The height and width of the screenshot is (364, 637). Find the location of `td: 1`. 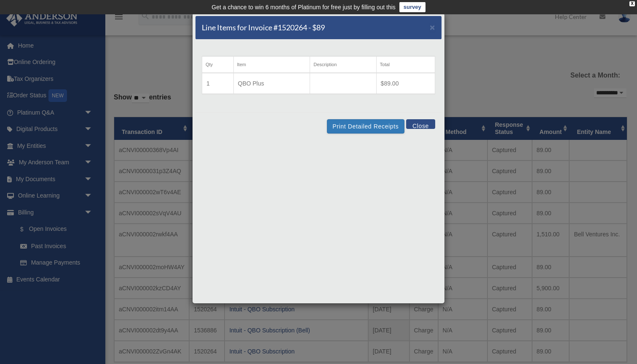

td: 1 is located at coordinates (218, 83).